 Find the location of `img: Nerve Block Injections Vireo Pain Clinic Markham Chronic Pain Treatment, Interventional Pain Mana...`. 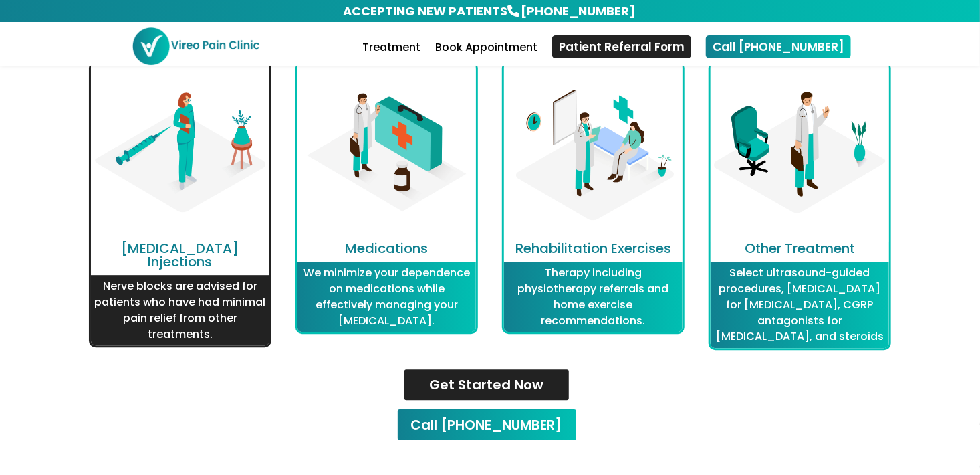

img: Nerve Block Injections Vireo Pain Clinic Markham Chronic Pain Treatment, Interventional Pain Mana... is located at coordinates (180, 152).